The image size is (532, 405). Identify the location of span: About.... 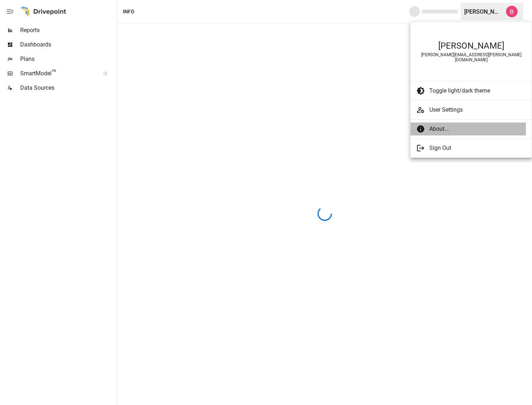
(475, 129).